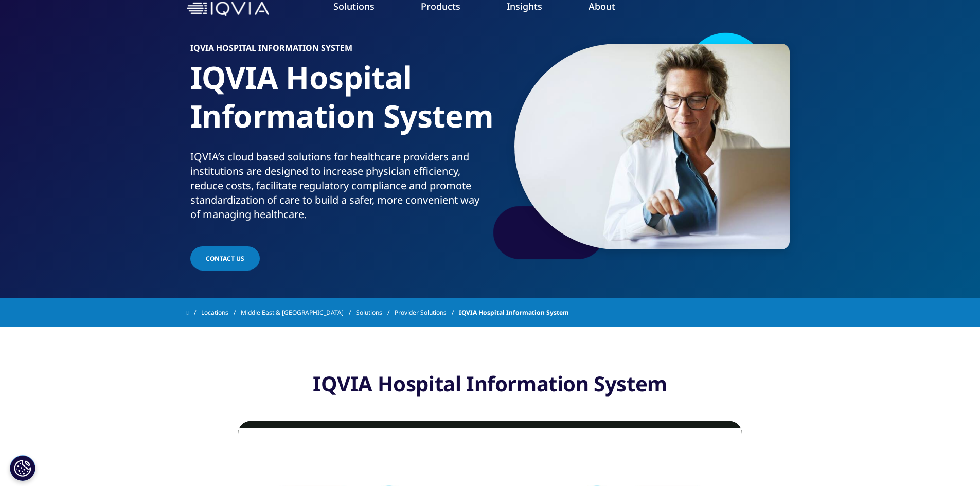  Describe the element at coordinates (338, 189) in the screenshot. I see `p: IQVIA’s cloud based solutions for healthcare providers and institutions are designed to increase ...` at that location.